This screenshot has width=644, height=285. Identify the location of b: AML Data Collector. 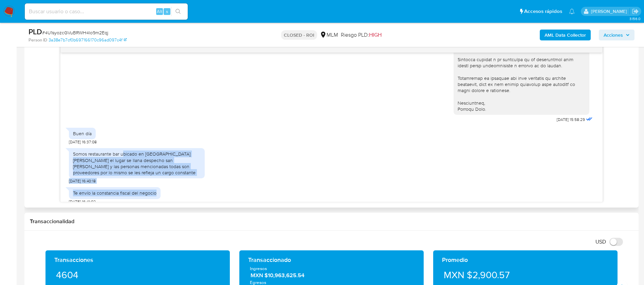
(565, 35).